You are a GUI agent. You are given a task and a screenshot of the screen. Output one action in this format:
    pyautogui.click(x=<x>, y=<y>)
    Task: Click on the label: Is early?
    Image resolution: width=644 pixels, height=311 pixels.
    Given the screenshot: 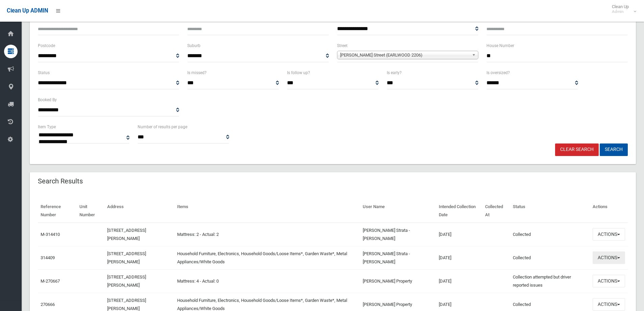 What is the action you would take?
    pyautogui.click(x=394, y=73)
    